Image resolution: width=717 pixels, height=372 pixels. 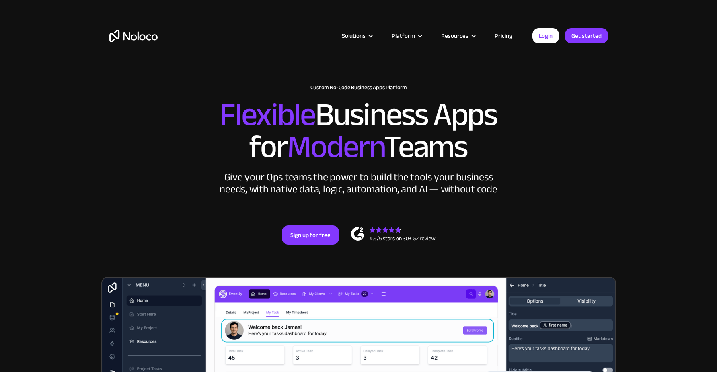 What do you see at coordinates (359, 183) in the screenshot?
I see `div: Give your Ops teams the power to build the tools your business needs, with native data, logic, au...` at bounding box center [359, 183].